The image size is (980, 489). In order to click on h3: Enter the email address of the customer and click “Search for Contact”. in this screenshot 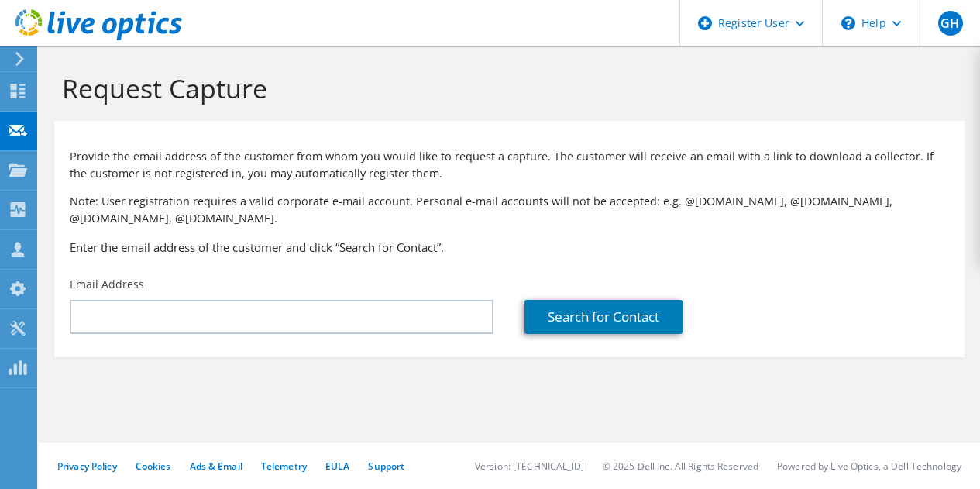, I will do `click(509, 247)`.